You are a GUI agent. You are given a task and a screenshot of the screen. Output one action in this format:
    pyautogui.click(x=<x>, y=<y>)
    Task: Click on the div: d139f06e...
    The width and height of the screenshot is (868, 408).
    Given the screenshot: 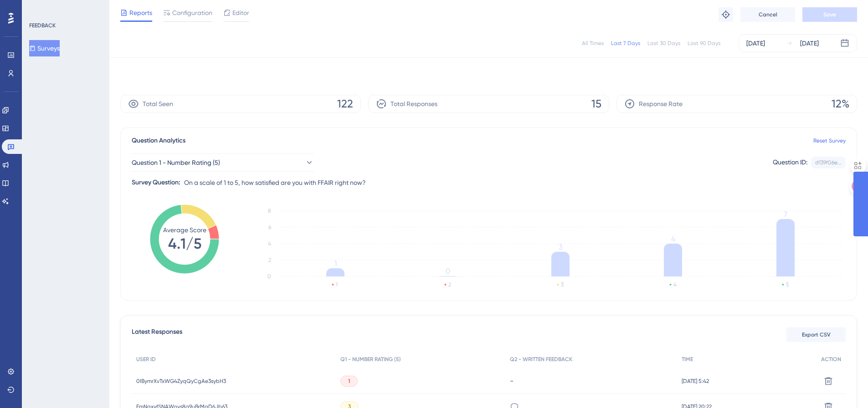 What is the action you would take?
    pyautogui.click(x=828, y=163)
    